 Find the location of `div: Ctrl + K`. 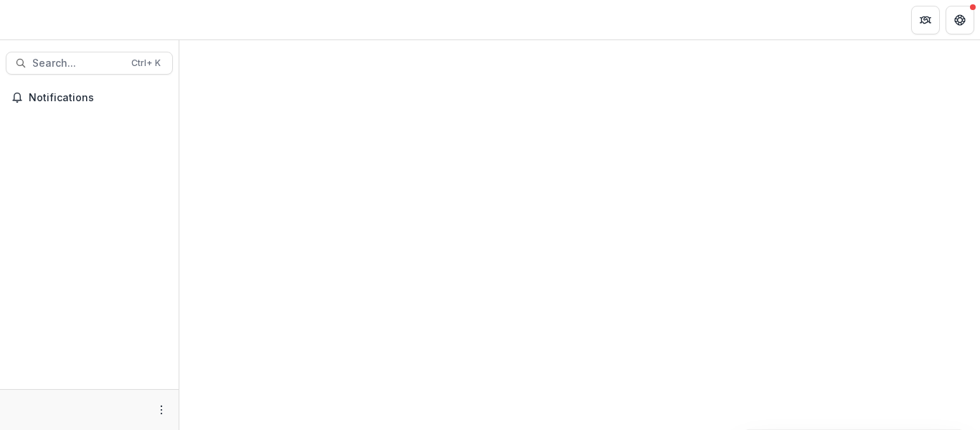

div: Ctrl + K is located at coordinates (146, 63).